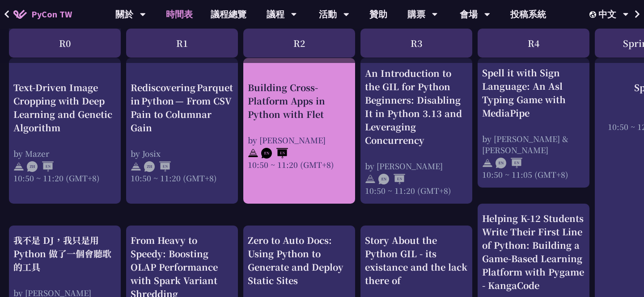 This screenshot has height=297, width=644. I want to click on div: Text-Driven Image Cropping with Deep Learning and Genetic Algorithm, so click(65, 107).